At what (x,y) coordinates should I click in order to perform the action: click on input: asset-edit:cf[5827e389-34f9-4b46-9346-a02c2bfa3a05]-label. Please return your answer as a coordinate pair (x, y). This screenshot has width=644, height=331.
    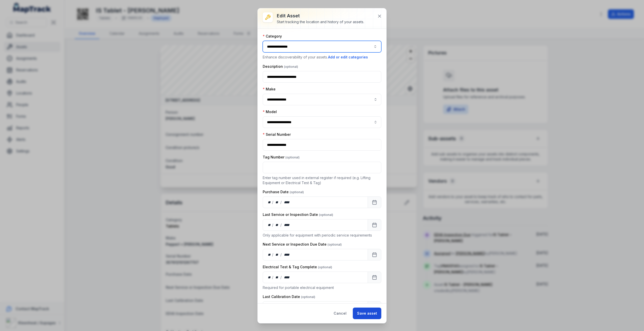
    Looking at the image, I should click on (322, 122).